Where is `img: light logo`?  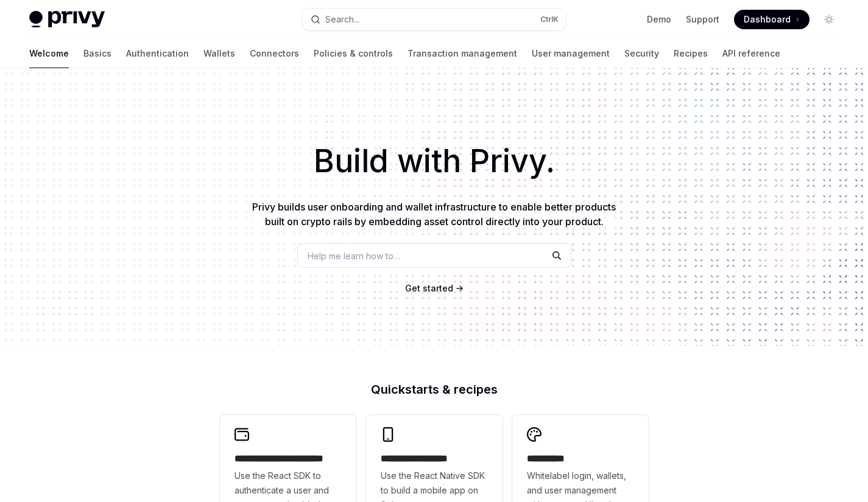
img: light logo is located at coordinates (67, 20).